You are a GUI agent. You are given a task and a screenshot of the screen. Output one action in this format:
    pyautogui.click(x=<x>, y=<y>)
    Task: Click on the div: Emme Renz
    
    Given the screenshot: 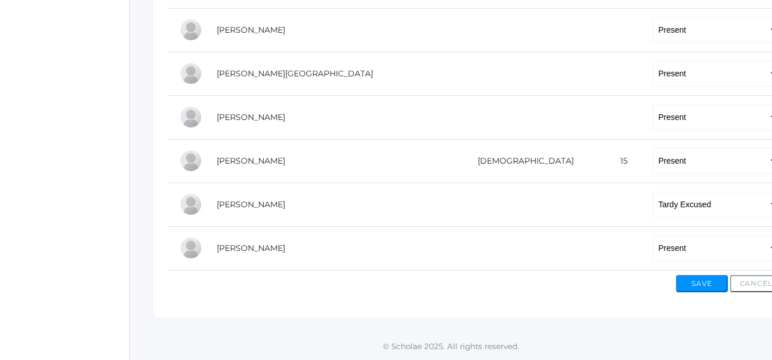 What is the action you would take?
    pyautogui.click(x=191, y=248)
    